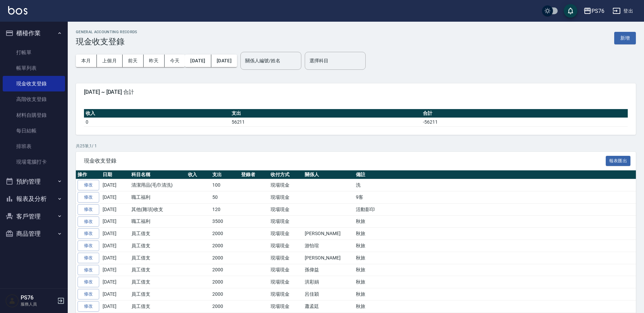  Describe the element at coordinates (225, 210) in the screenshot. I see `td: 120` at that location.